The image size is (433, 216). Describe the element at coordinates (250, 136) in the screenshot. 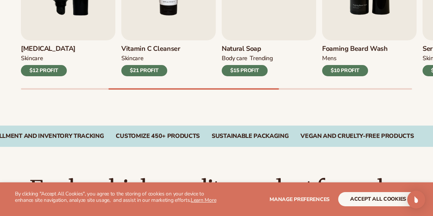

I see `div: SUSTAINABLE PACKAGING` at that location.